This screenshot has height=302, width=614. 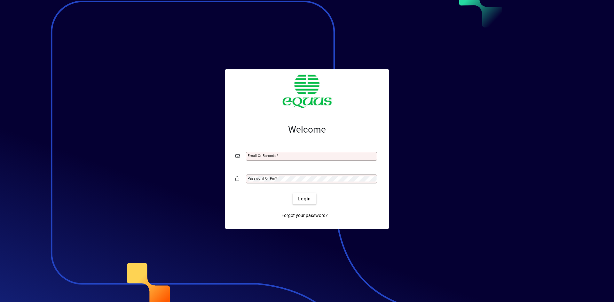 What do you see at coordinates (261, 179) in the screenshot?
I see `mat-label: Password or Pin` at bounding box center [261, 179].